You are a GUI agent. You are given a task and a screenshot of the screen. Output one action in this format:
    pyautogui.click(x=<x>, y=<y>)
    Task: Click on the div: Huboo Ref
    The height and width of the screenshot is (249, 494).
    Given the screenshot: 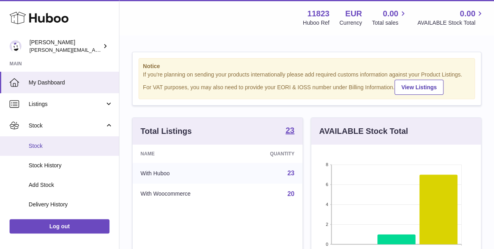 What is the action you would take?
    pyautogui.click(x=316, y=23)
    